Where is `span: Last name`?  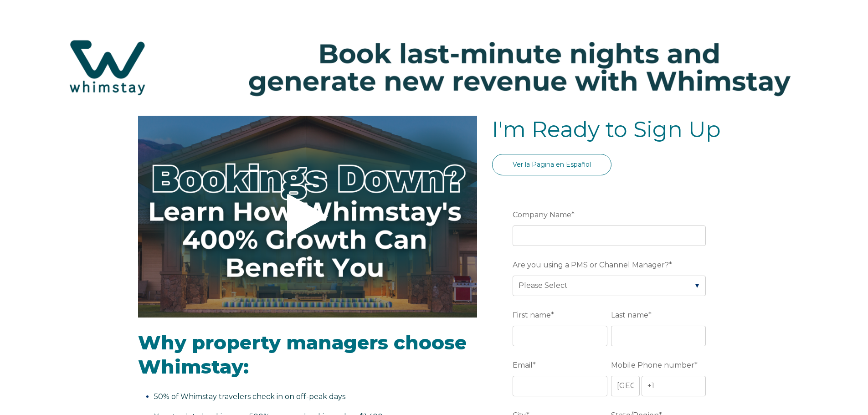 span: Last name is located at coordinates (630, 315).